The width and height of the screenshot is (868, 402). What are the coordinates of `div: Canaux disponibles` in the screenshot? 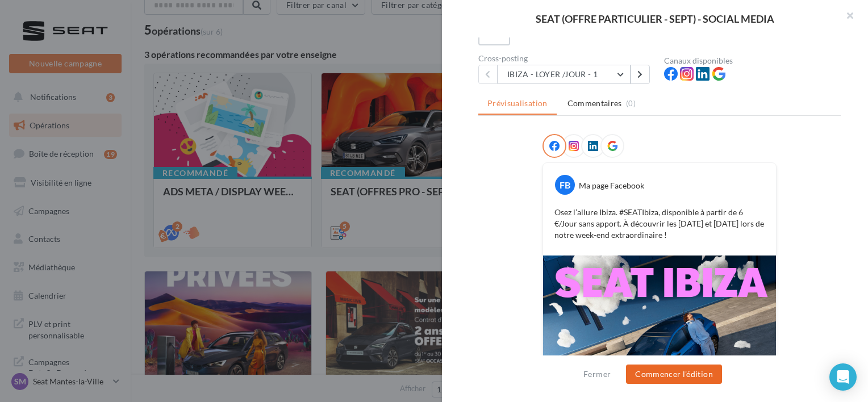 It's located at (752, 61).